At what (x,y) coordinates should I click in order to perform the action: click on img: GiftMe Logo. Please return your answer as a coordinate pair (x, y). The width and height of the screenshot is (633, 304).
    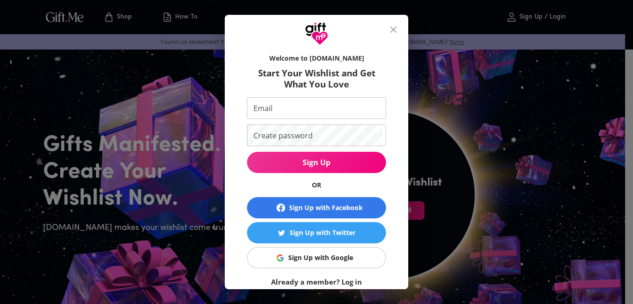
    Looking at the image, I should click on (317, 34).